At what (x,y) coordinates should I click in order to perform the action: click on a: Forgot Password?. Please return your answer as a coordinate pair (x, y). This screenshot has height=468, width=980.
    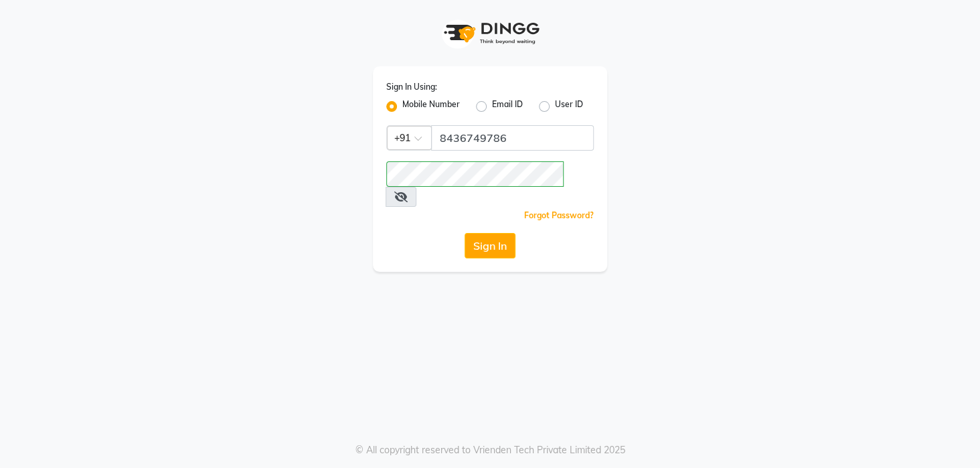
    Looking at the image, I should click on (559, 215).